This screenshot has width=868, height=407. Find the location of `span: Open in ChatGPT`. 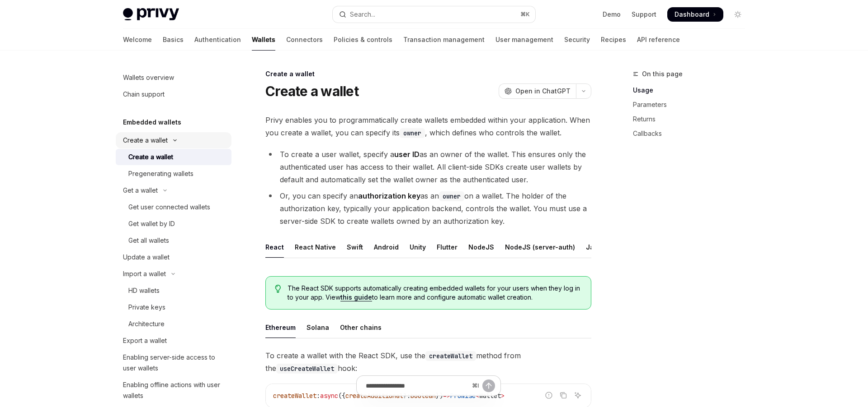

span: Open in ChatGPT is located at coordinates (543, 91).